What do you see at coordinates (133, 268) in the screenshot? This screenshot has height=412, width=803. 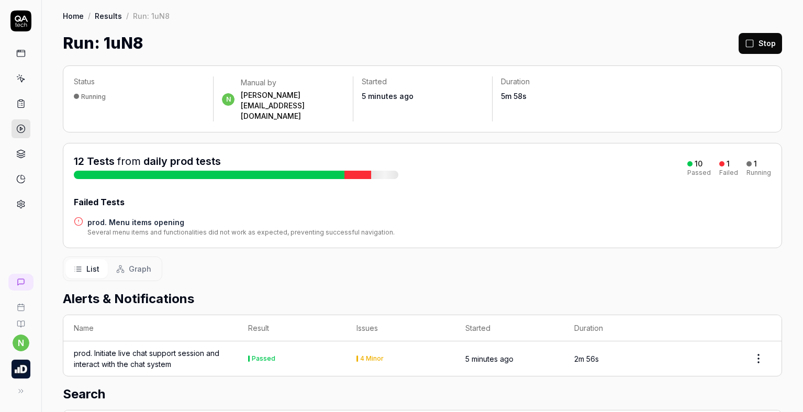 I see `button: Graph` at bounding box center [133, 268].